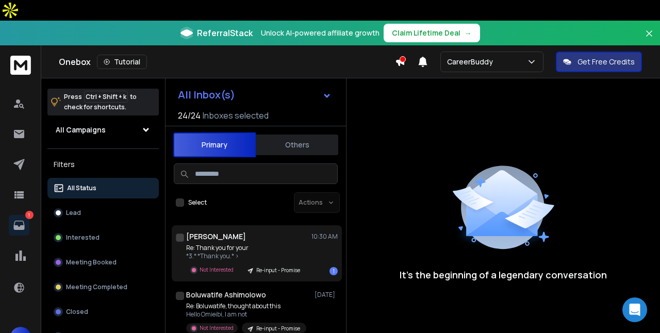 The width and height of the screenshot is (660, 333). I want to click on button: Closed, so click(103, 312).